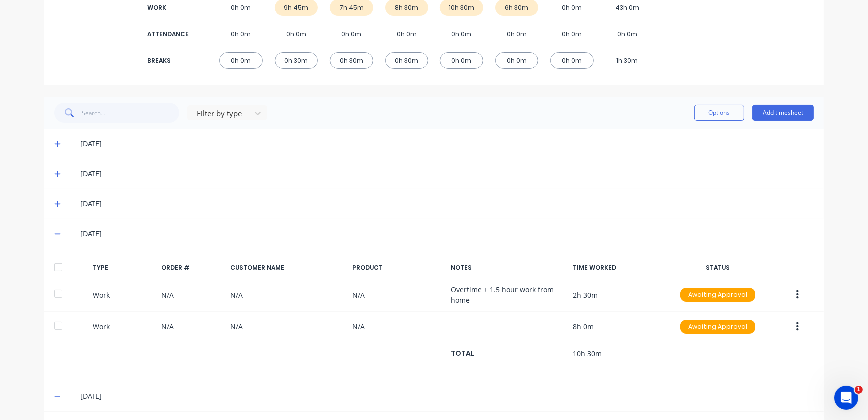 The image size is (868, 420). I want to click on div: CUSTOMER NAME, so click(287, 268).